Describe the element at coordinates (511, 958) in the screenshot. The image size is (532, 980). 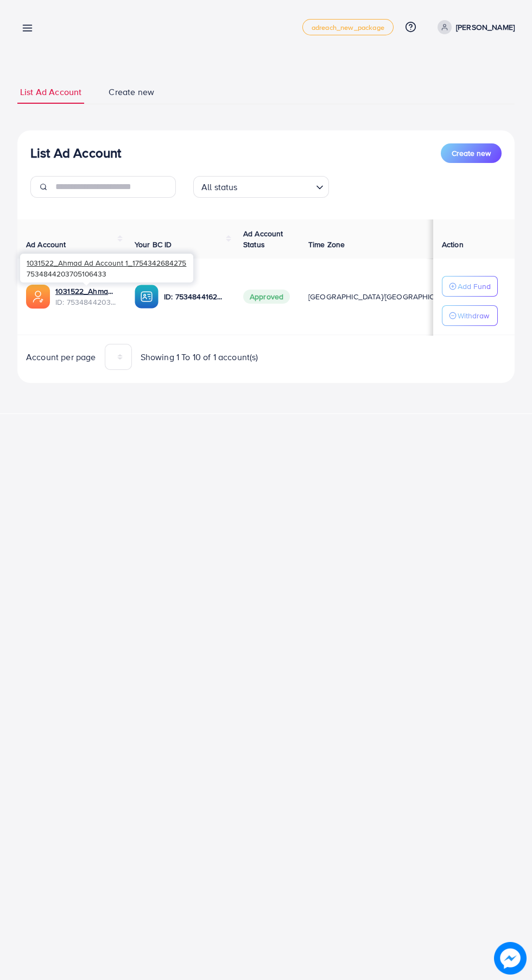
I see `img: image` at that location.